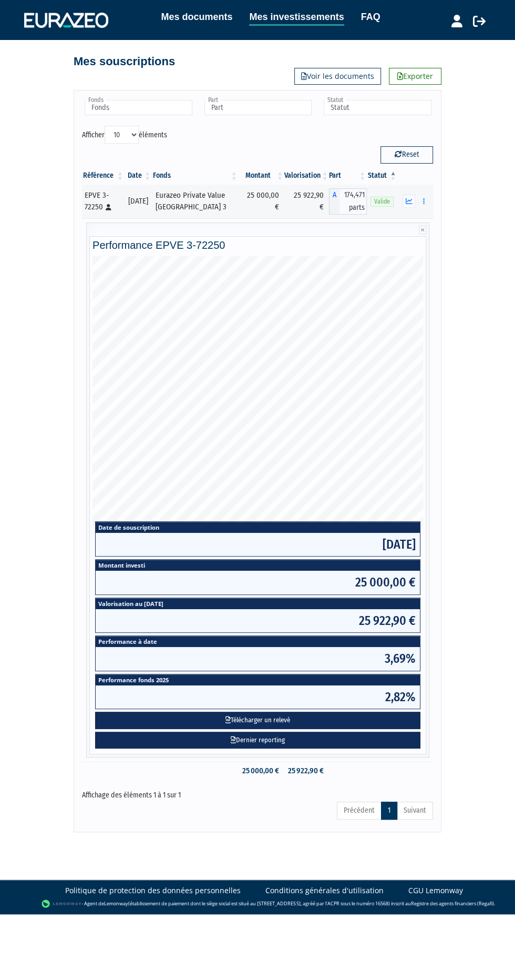 The width and height of the screenshot is (515, 980). I want to click on a: Suivant, so click(415, 811).